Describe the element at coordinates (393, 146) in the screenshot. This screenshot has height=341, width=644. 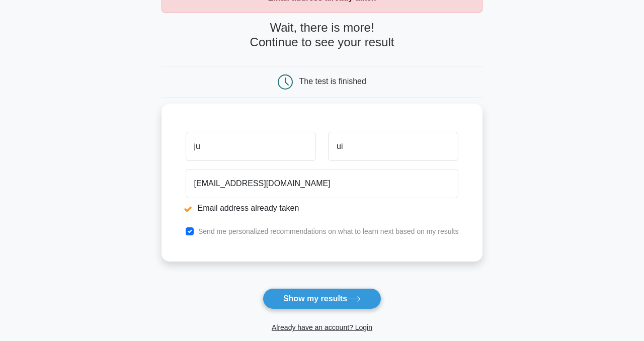
I see `input: Last name` at that location.